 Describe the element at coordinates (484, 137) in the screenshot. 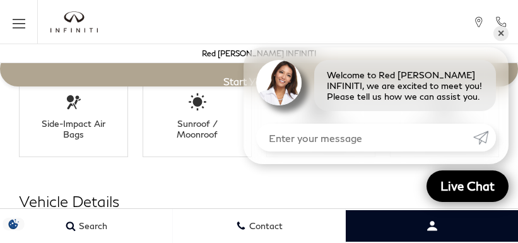

I see `a: Submit` at that location.